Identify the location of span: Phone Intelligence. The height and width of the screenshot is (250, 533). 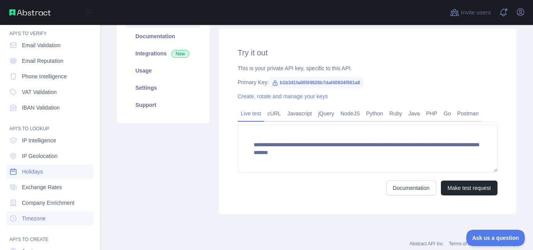
(44, 77).